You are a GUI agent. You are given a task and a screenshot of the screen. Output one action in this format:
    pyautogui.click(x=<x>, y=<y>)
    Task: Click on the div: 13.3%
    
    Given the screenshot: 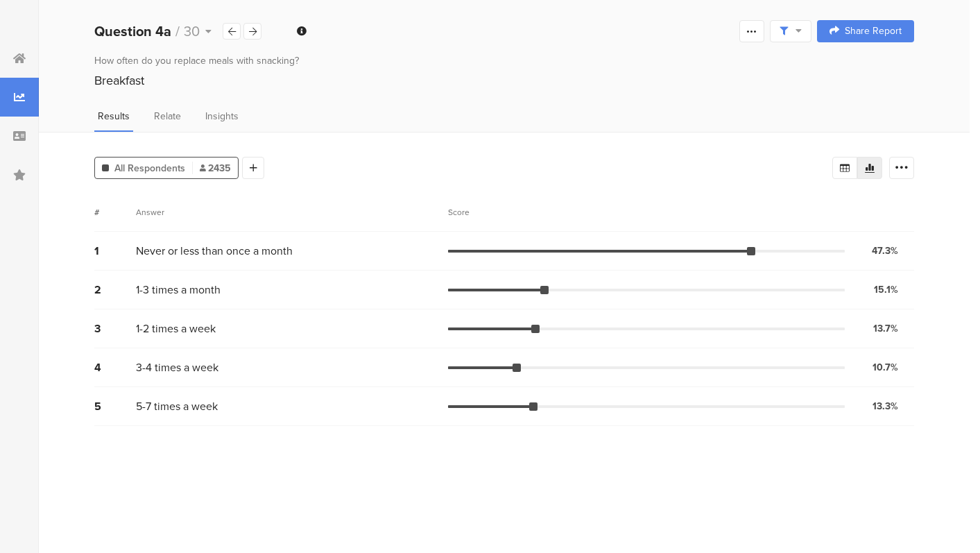 What is the action you would take?
    pyautogui.click(x=885, y=406)
    